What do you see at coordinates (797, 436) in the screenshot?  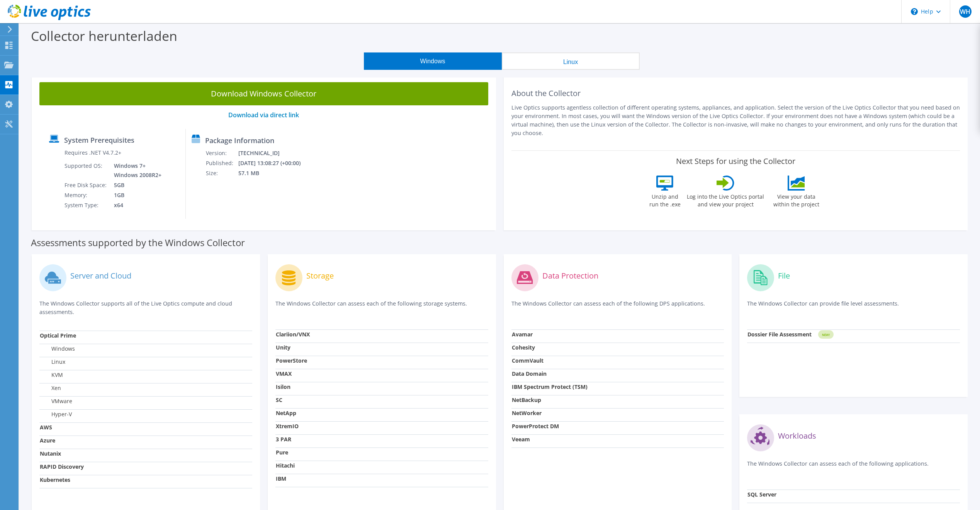 I see `label: Workloads` at bounding box center [797, 436].